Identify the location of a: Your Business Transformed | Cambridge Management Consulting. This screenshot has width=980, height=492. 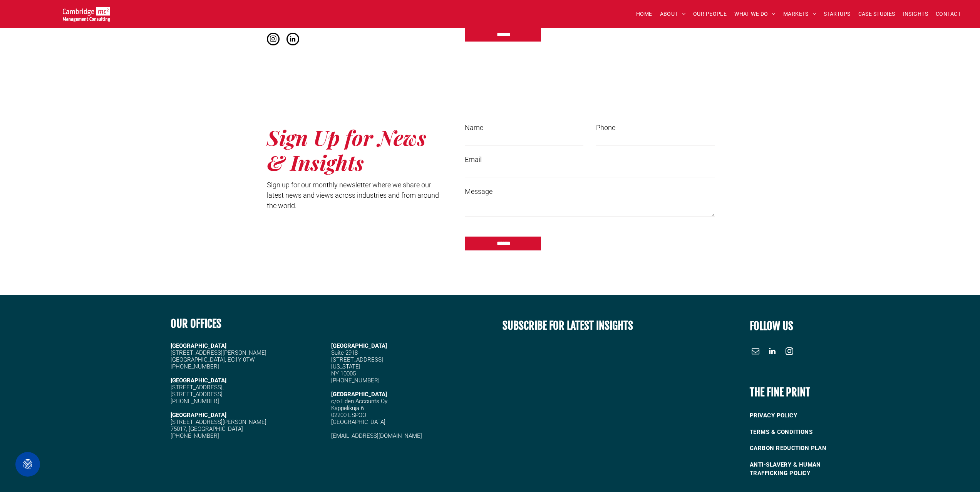
(86, 12).